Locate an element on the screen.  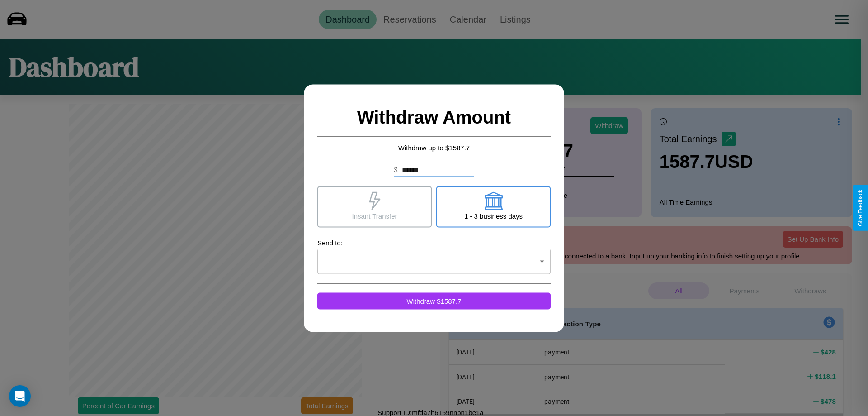
p: 1 - 3 business days is located at coordinates (493, 216).